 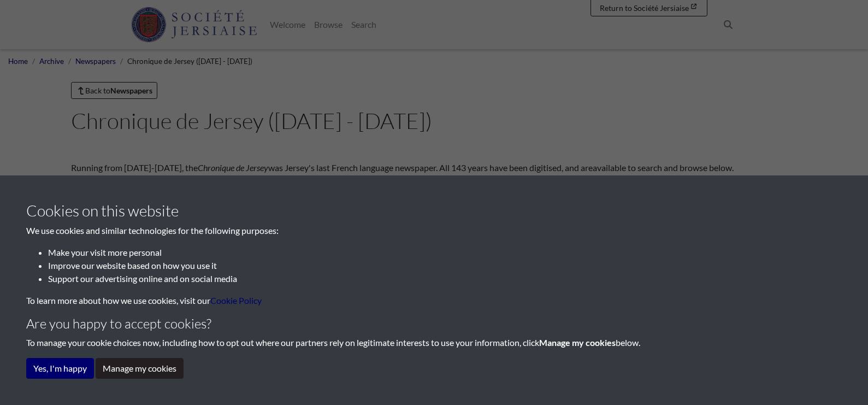 What do you see at coordinates (577, 342) in the screenshot?
I see `strong: Manage my cookies` at bounding box center [577, 342].